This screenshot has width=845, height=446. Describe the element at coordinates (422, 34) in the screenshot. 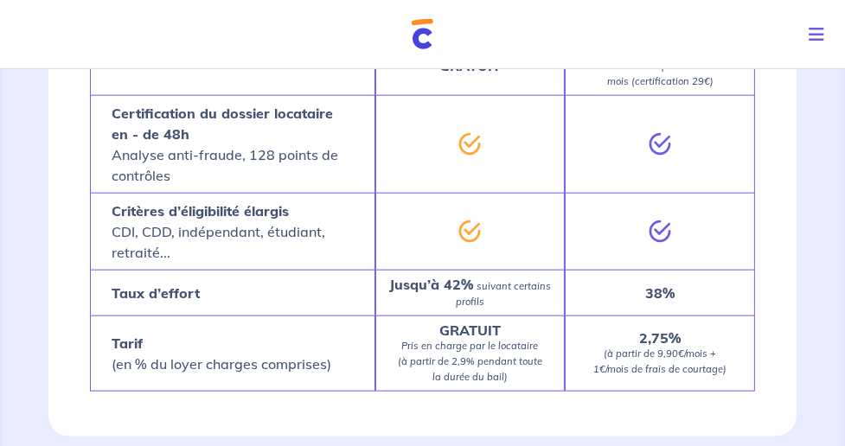

I see `img: Cautioneo` at that location.